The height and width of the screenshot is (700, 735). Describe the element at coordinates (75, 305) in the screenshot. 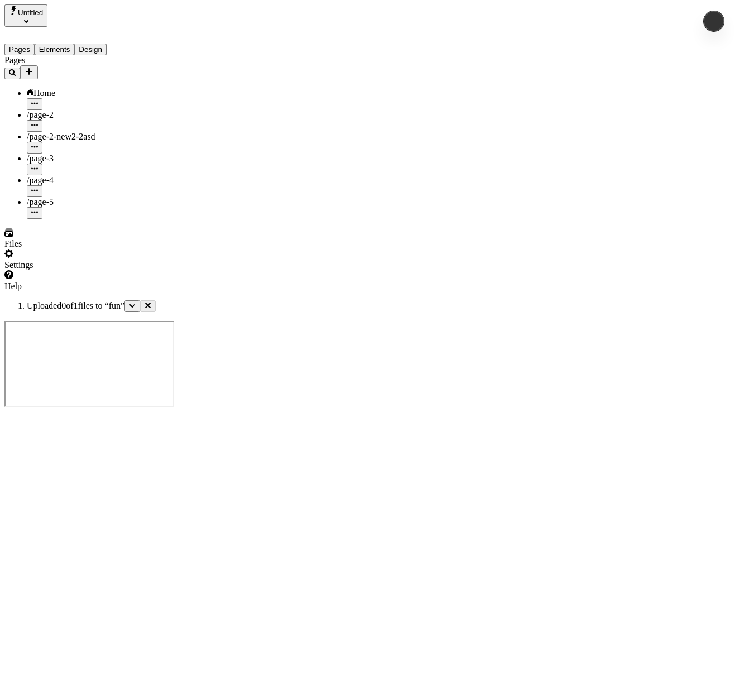

I see `span: Uploaded 0 of 1 files to “ fun ”` at that location.